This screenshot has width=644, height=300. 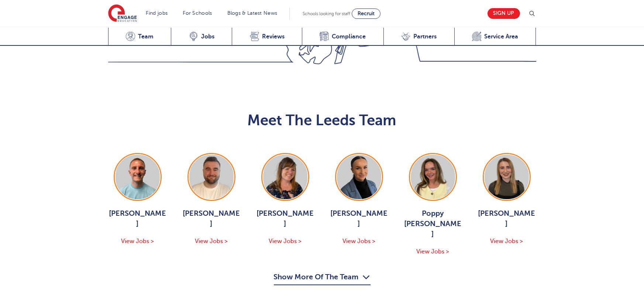 What do you see at coordinates (140, 37) in the screenshot?
I see `a: Team` at bounding box center [140, 37].